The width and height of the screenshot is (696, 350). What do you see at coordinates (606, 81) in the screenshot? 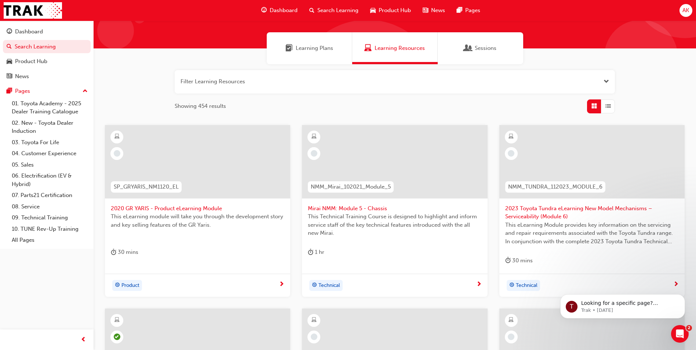
I see `span: Open the filter` at bounding box center [606, 81].